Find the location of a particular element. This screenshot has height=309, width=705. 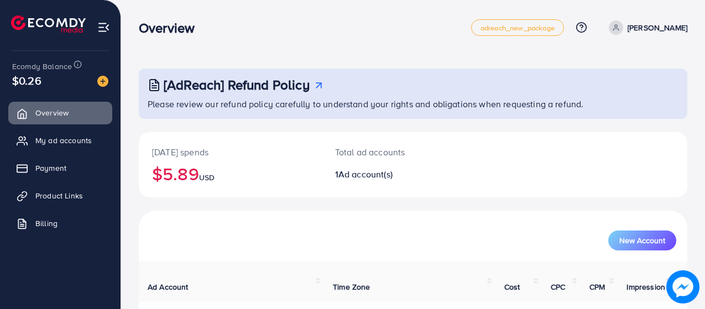

span: Cost is located at coordinates (512, 287).